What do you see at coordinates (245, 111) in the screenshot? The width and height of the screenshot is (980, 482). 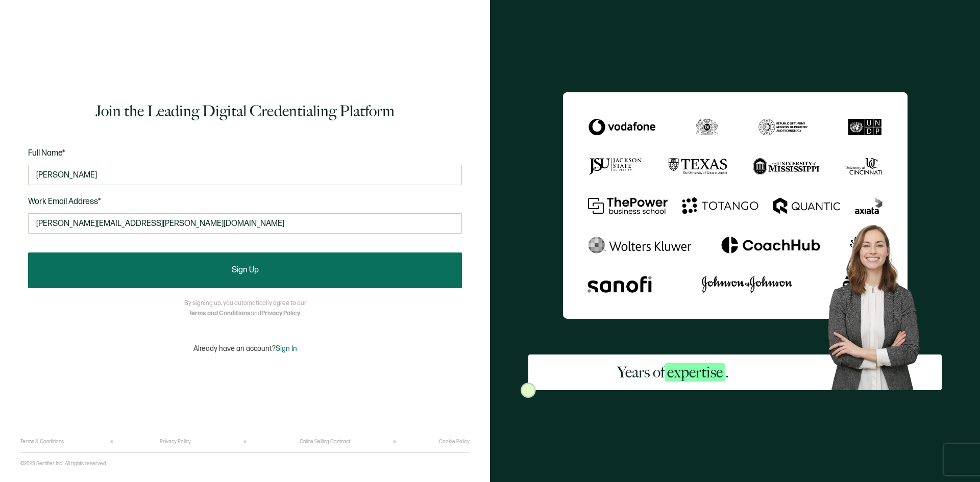 I see `h1: Join the Leading Digital Credentialing Platform` at bounding box center [245, 111].